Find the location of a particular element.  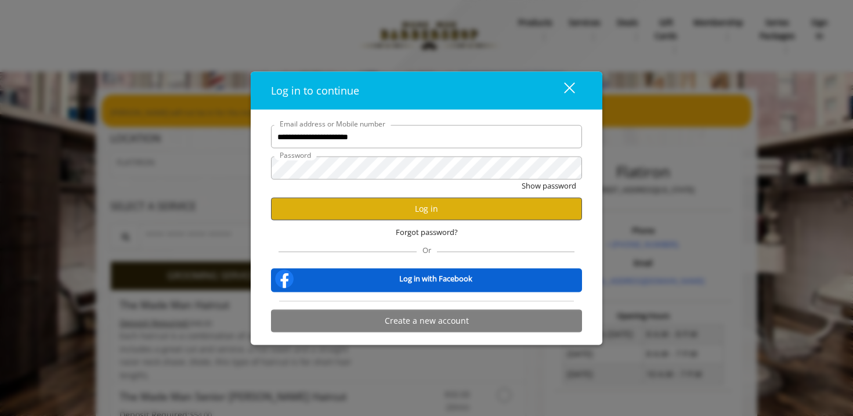

span: Or is located at coordinates (427, 250).